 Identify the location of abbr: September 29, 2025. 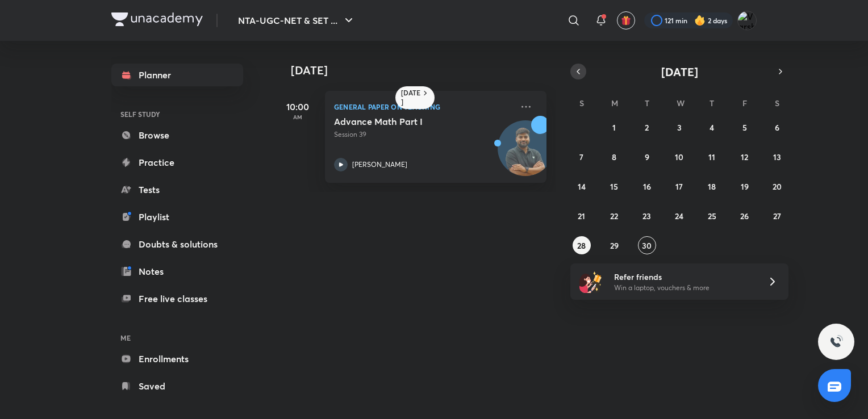
(614, 245).